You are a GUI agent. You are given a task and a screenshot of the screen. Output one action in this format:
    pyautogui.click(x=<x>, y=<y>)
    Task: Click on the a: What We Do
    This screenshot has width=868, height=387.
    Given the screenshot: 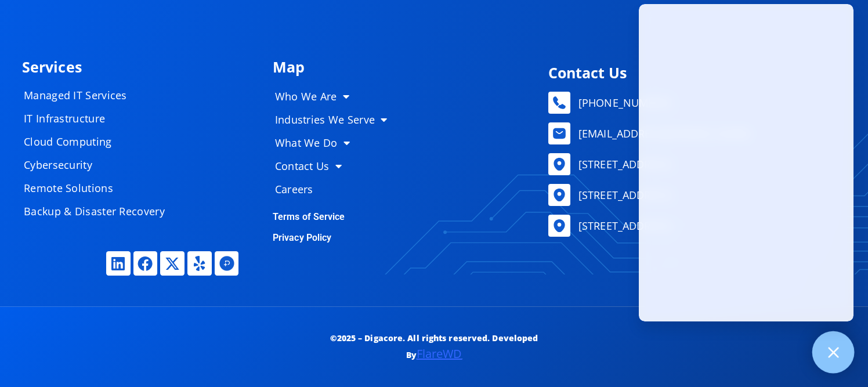 What is the action you would take?
    pyautogui.click(x=336, y=143)
    